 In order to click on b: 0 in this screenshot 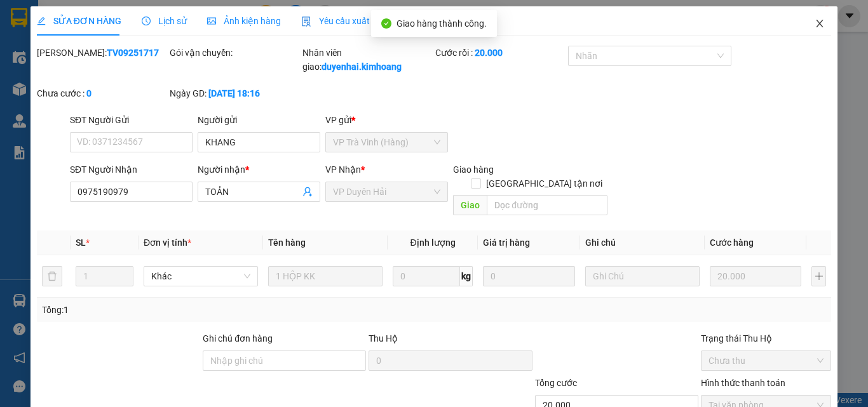, I will do `click(89, 93)`.